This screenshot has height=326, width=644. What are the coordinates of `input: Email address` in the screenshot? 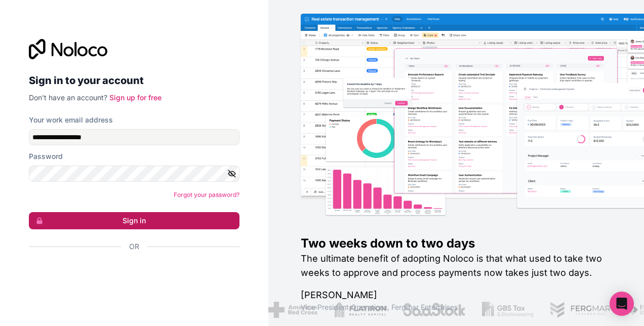 It's located at (134, 137).